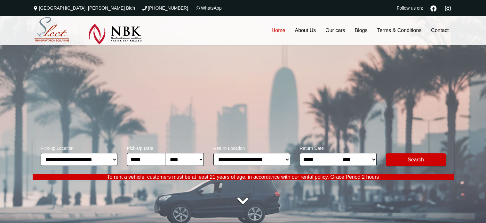  What do you see at coordinates (434, 8) in the screenshot?
I see `a: Facebook` at bounding box center [434, 8].